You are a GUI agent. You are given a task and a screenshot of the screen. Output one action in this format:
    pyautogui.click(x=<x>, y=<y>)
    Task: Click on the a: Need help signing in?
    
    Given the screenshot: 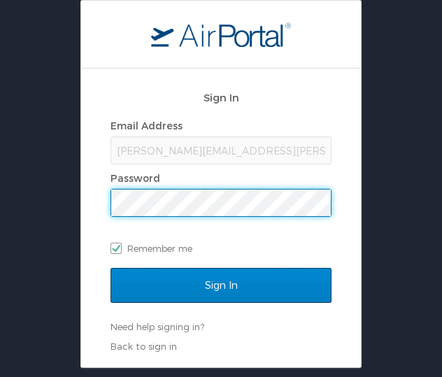 What is the action you would take?
    pyautogui.click(x=157, y=327)
    